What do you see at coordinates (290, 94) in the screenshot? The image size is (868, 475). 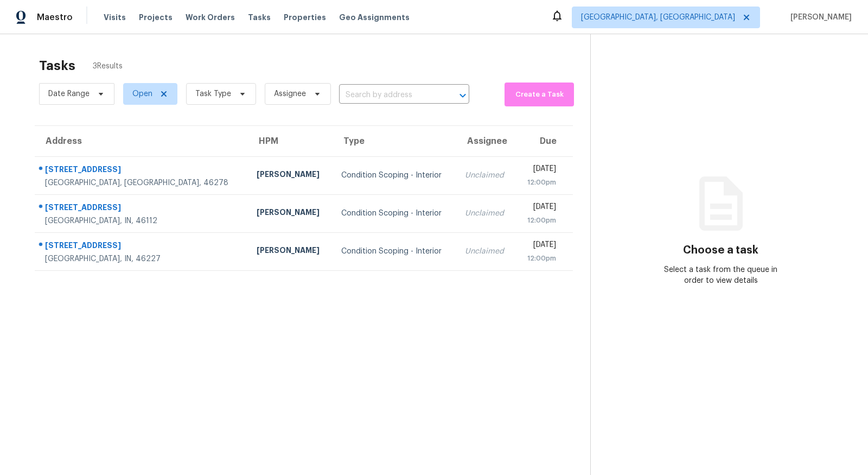 I see `span: Assignee` at bounding box center [290, 94].